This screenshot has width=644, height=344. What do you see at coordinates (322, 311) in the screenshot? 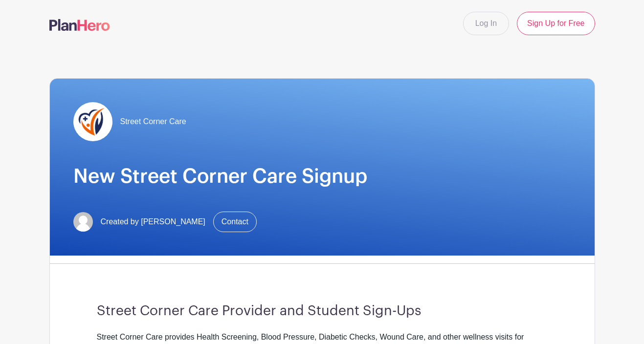
I see `h3: Street Corner Care Provider and Student Sign-Ups` at bounding box center [322, 311].